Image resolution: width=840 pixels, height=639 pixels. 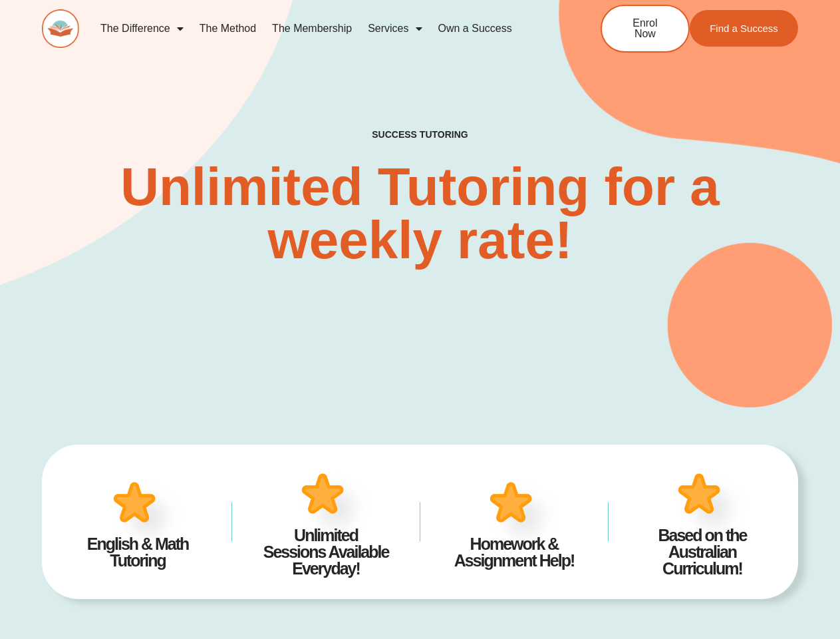 I want to click on h4: Homework & Assignment Help!, so click(x=514, y=553).